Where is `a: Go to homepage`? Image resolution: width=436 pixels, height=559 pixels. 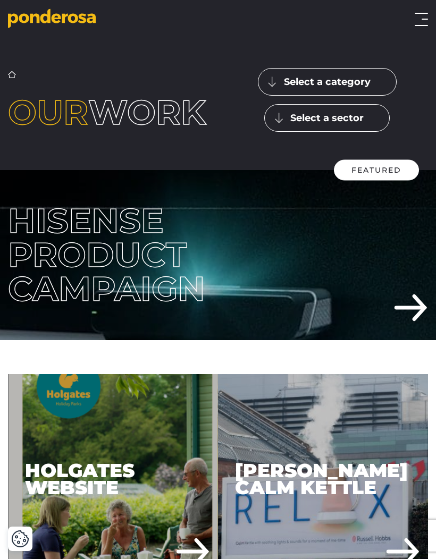
a: Go to homepage is located at coordinates (54, 19).